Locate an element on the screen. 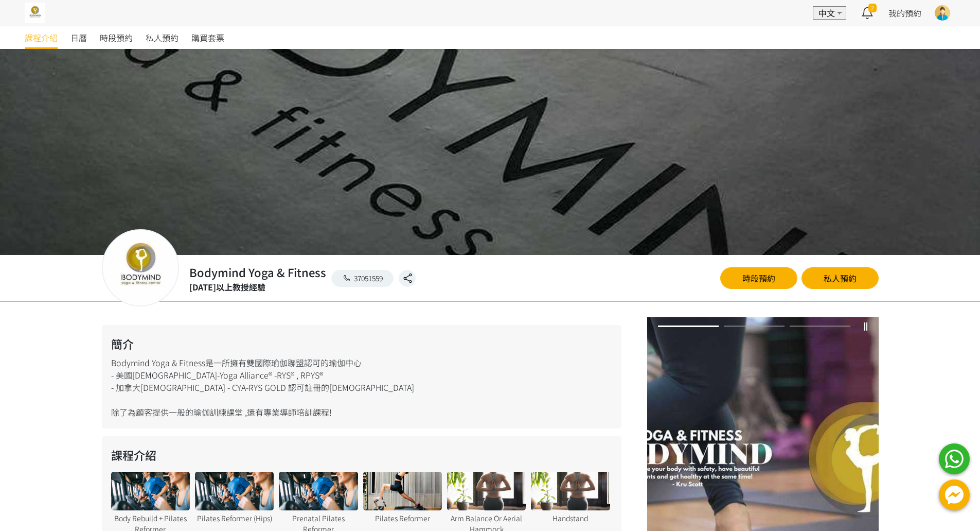  img: 2I6SeW5W6eYajyVCbz3oJhiE9WWz8sZcVXnArBrK.jpg is located at coordinates (35, 13).